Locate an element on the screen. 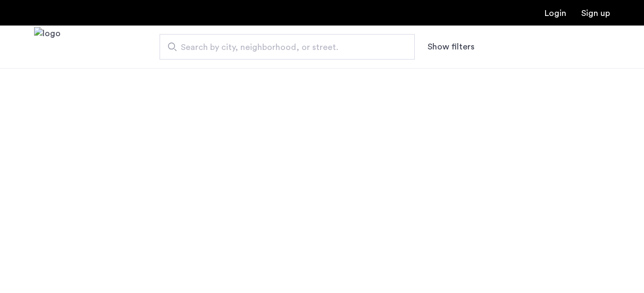 This screenshot has height=293, width=644. input: Apartment Search is located at coordinates (287, 47).